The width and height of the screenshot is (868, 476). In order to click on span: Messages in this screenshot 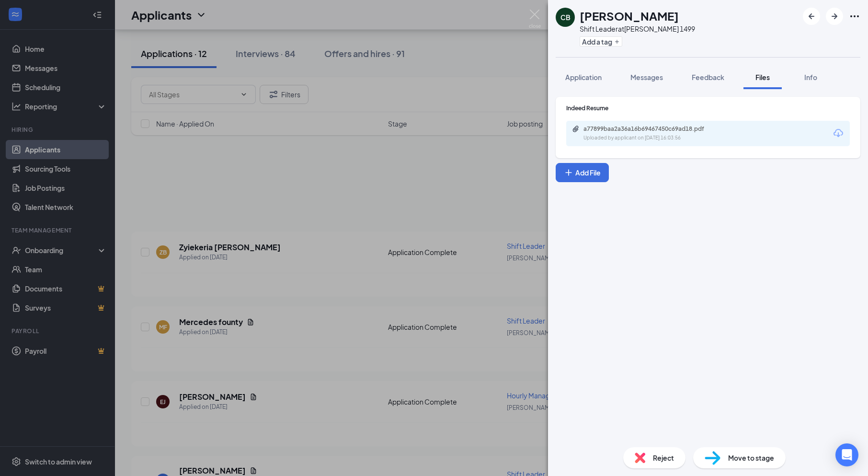, I will do `click(647, 77)`.